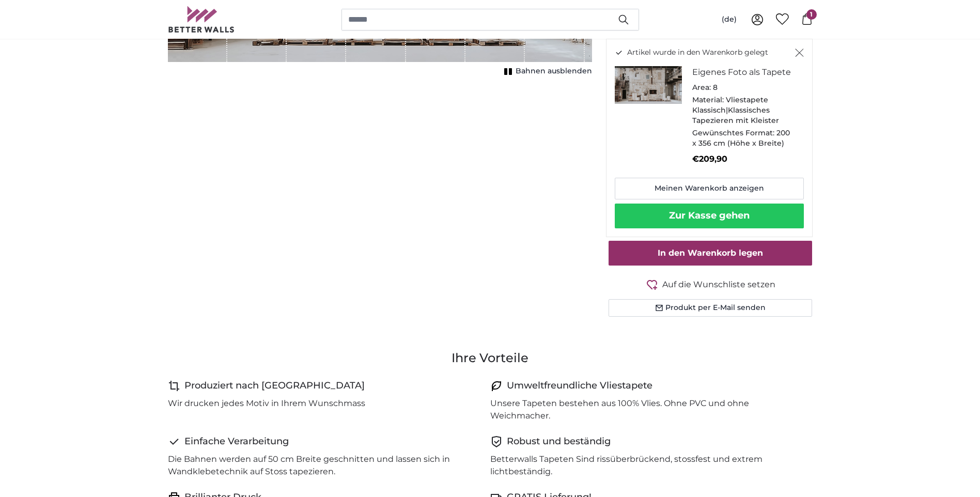 The width and height of the screenshot is (980, 497). Describe the element at coordinates (709, 216) in the screenshot. I see `button: Zur Kasse gehen` at that location.